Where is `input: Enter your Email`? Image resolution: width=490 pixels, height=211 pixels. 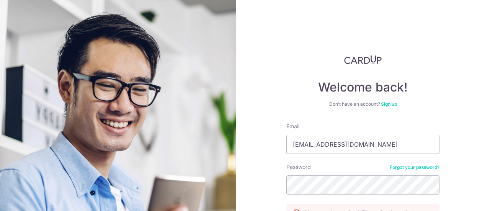 input: Enter your Email is located at coordinates (363, 144).